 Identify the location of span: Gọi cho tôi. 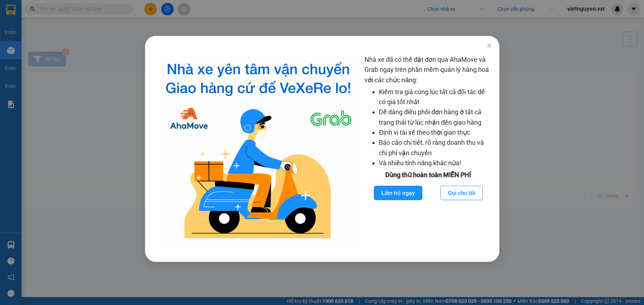
(461, 193).